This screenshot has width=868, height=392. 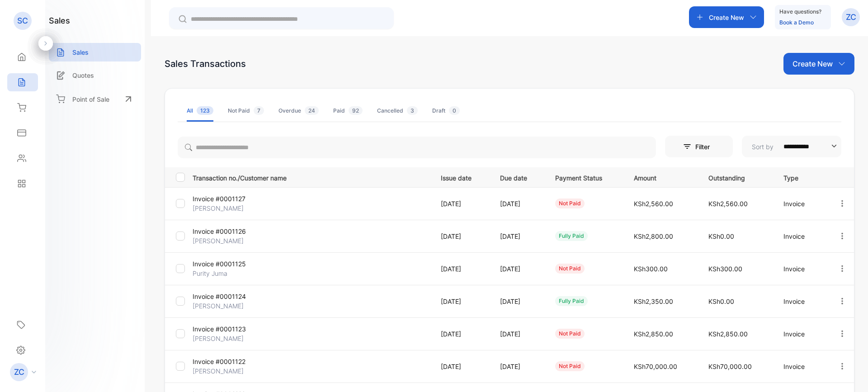 I want to click on div: Paid, so click(x=348, y=111).